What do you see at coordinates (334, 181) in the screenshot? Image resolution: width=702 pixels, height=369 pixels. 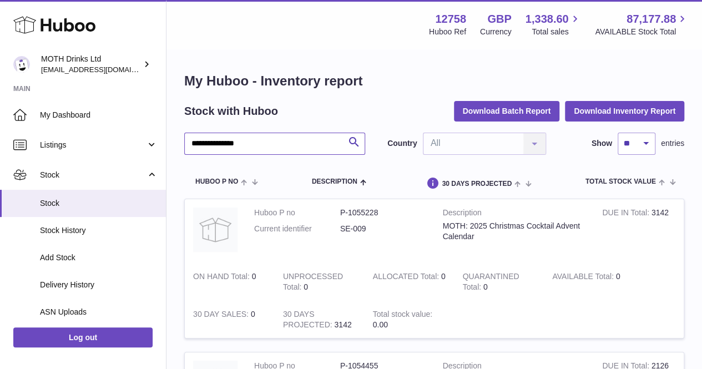 I see `span: Description` at bounding box center [334, 181].